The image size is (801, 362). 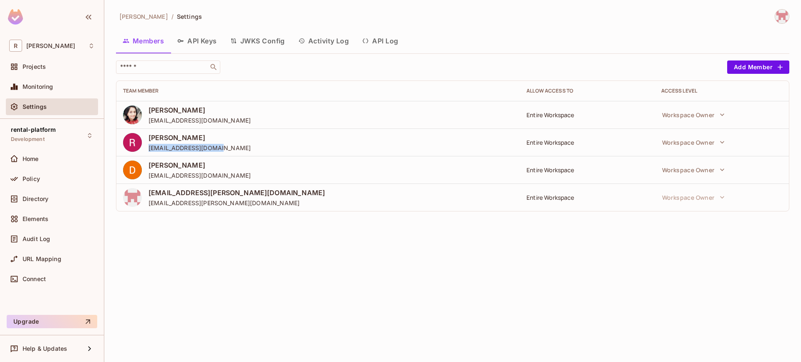 I want to click on span: R, so click(x=15, y=45).